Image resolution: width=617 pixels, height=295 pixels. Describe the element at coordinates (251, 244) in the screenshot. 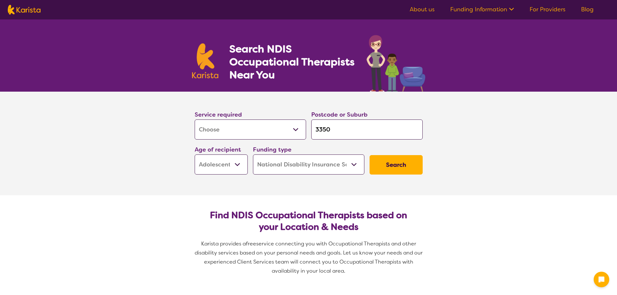

I see `span: free` at that location.